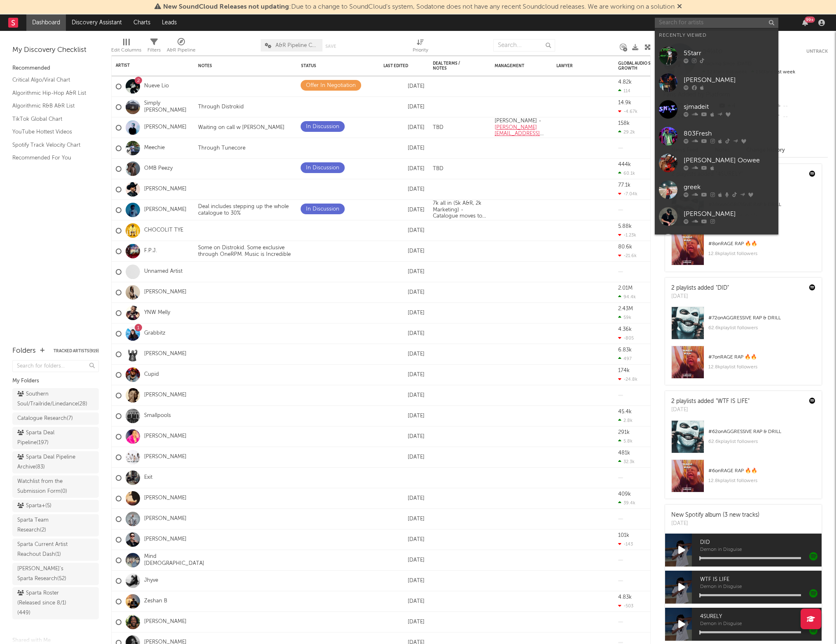 The width and height of the screenshot is (836, 644). What do you see at coordinates (729, 106) in the screenshot?
I see `div: sjmadeit` at bounding box center [729, 106].